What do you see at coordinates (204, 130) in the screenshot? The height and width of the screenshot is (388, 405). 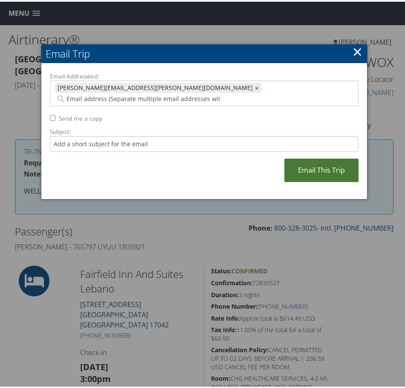 I see `label: Subject:` at bounding box center [204, 130].